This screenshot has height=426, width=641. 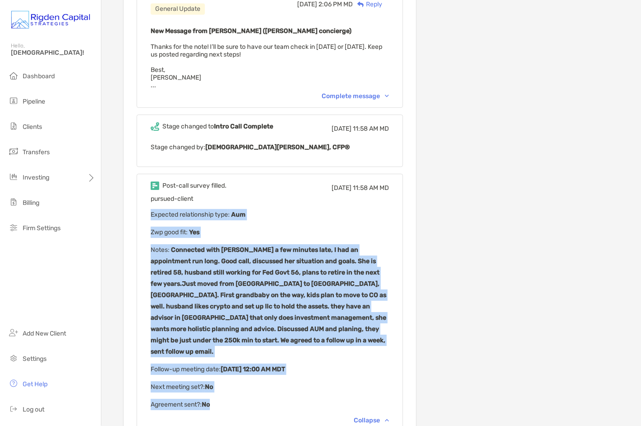 I want to click on p: Next meeting set? :, so click(x=270, y=387).